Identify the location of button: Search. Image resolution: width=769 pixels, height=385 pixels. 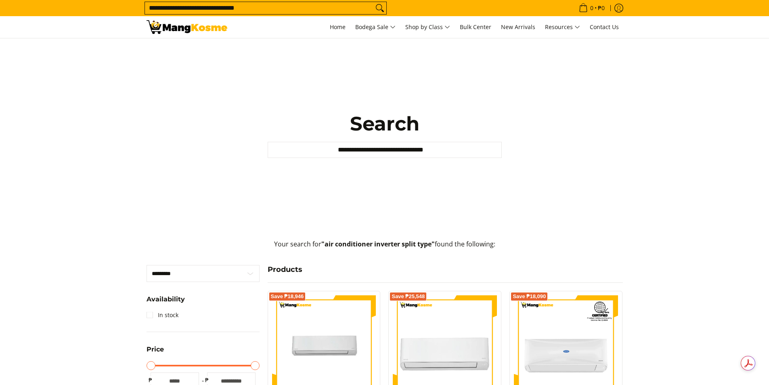
(380, 8).